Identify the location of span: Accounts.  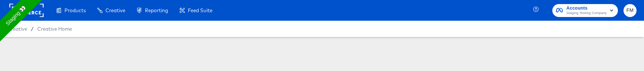
(587, 8).